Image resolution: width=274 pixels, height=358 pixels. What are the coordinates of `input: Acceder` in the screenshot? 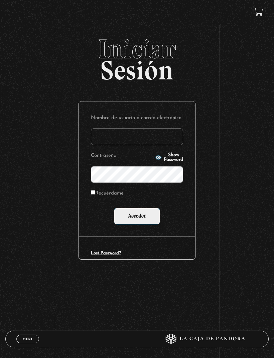 It's located at (137, 216).